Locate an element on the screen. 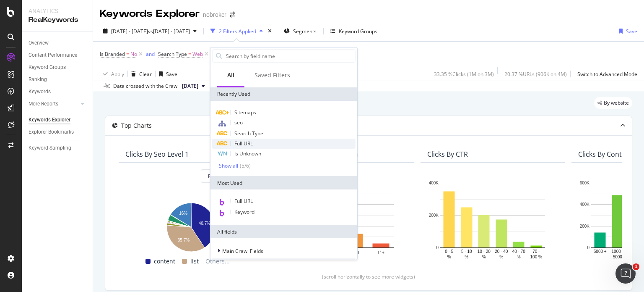 This screenshot has width=644, height=292. span: 2025 Aug. 4th is located at coordinates (190, 86).